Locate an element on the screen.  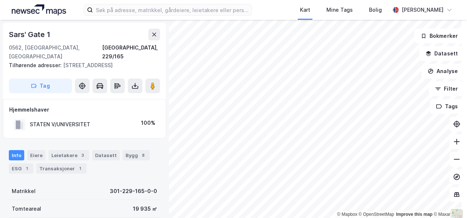
div: ESG is located at coordinates (21, 168).